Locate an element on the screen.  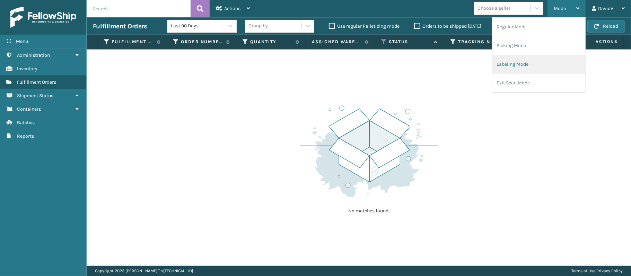
div: Group by is located at coordinates (258, 26).